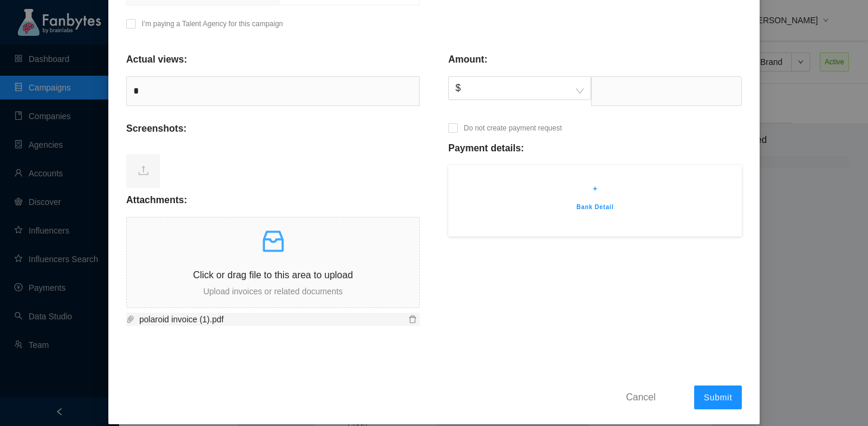 The width and height of the screenshot is (868, 426). Describe the element at coordinates (468, 59) in the screenshot. I see `p: Amount:` at that location.